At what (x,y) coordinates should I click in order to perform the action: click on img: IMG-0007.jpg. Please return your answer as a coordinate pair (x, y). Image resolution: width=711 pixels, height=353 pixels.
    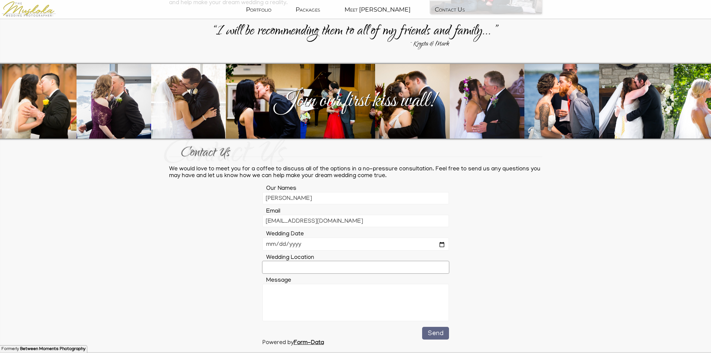
    Looking at the image, I should click on (189, 101).